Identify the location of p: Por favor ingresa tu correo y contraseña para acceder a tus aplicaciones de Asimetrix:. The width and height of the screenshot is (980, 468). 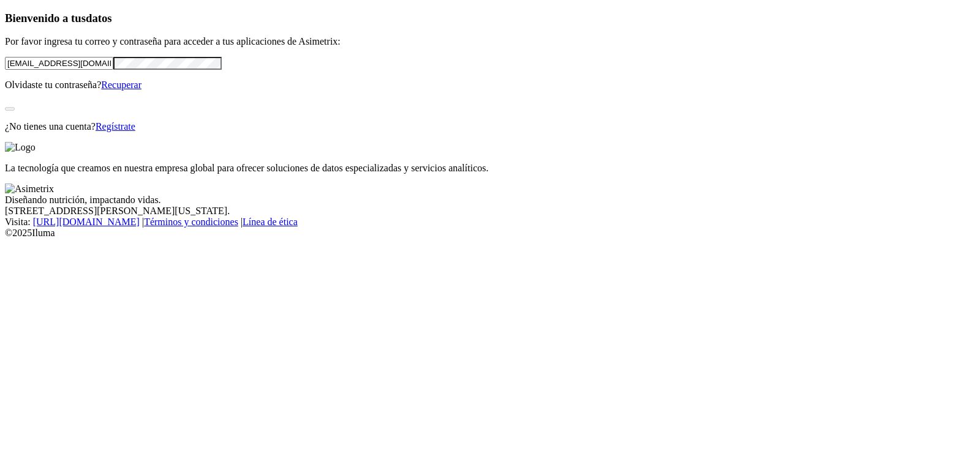
(490, 42).